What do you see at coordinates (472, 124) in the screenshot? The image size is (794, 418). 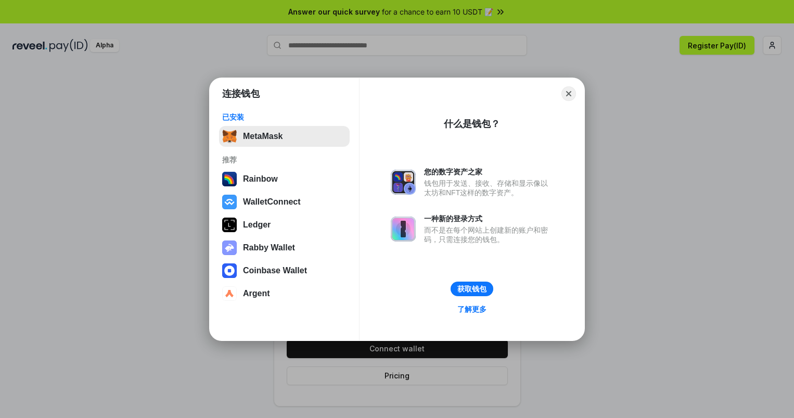 I see `div: 什么是钱包？` at bounding box center [472, 124].